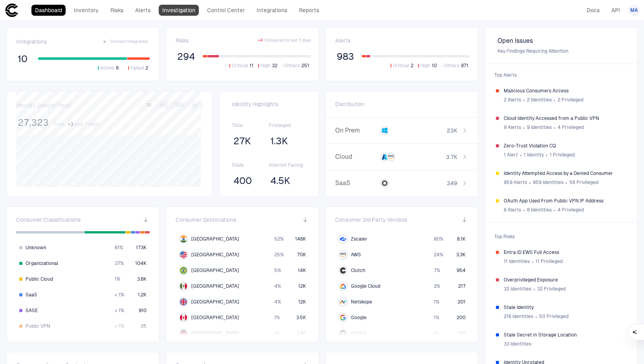 This screenshot has height=364, width=644. What do you see at coordinates (359, 239) in the screenshot?
I see `span: Zscaler` at bounding box center [359, 239].